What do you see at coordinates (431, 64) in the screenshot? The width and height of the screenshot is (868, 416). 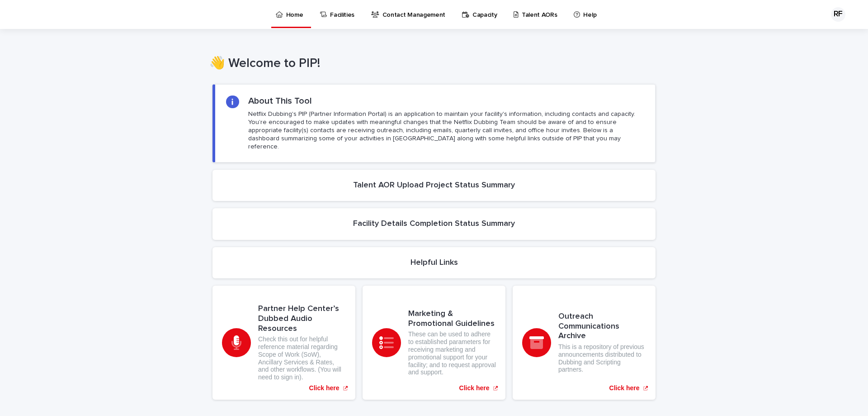 I see `h1: 👋 Welcome to PIP!` at bounding box center [431, 64].